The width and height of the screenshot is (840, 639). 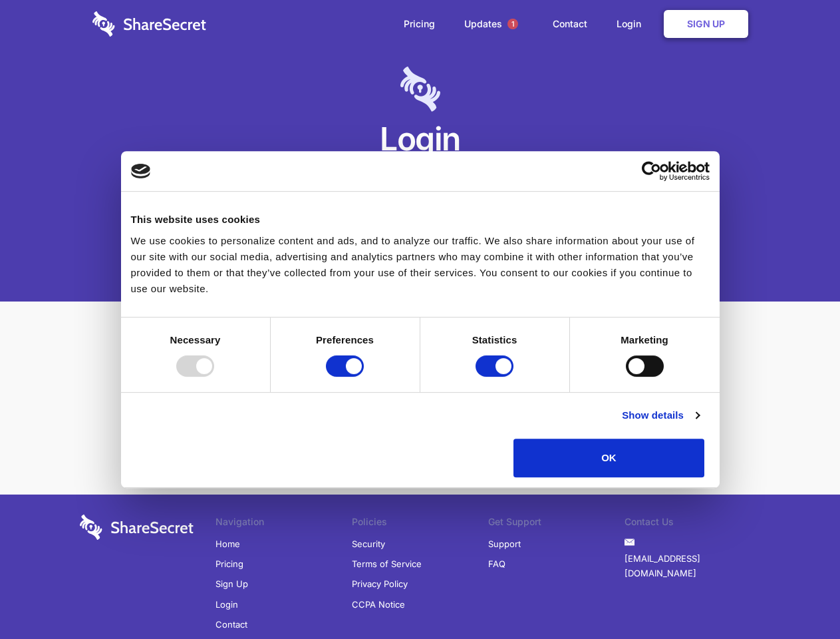 What do you see at coordinates (420, 524) in the screenshot?
I see `li: Policies` at bounding box center [420, 524].